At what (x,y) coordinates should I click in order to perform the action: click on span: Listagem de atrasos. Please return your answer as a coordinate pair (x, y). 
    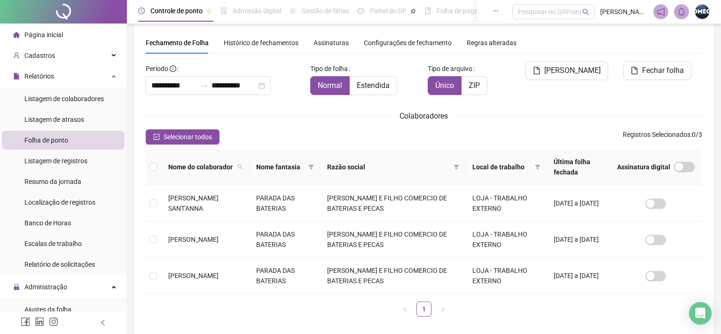
    Looking at the image, I should click on (54, 119).